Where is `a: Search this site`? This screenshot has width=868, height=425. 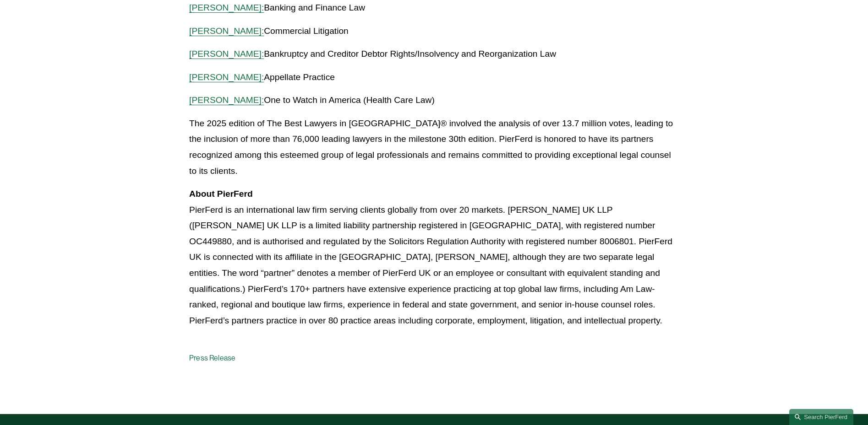 a: Search this site is located at coordinates (821, 416).